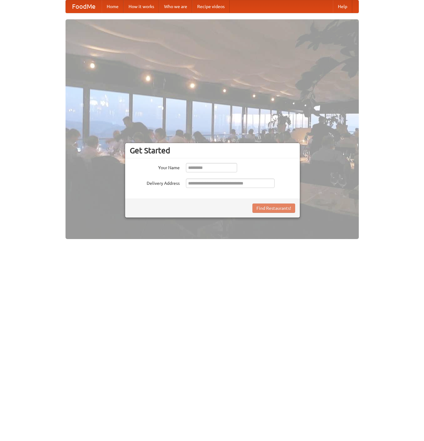  I want to click on a: Help, so click(343, 7).